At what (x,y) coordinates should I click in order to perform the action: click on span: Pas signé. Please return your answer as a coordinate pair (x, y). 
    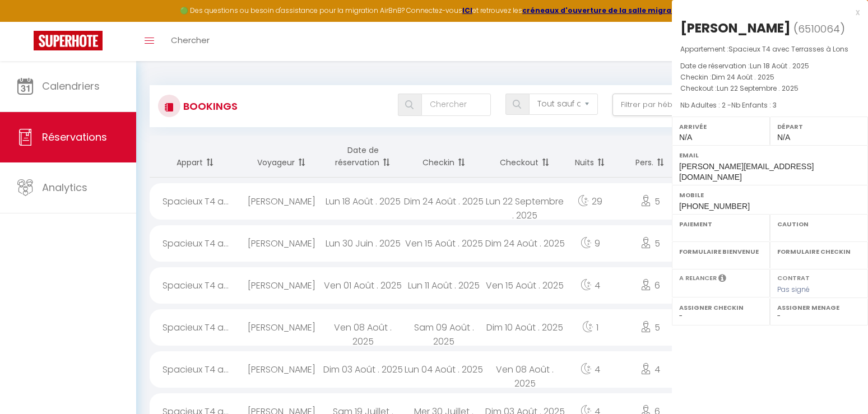
    Looking at the image, I should click on (794, 289).